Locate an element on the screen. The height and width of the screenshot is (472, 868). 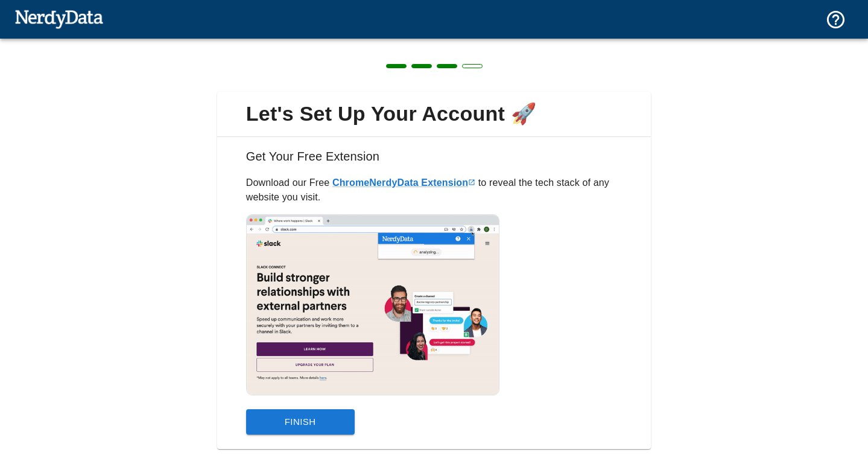
p: Download our Free to reveal the tech stack of any website you visit. is located at coordinates (434, 190).